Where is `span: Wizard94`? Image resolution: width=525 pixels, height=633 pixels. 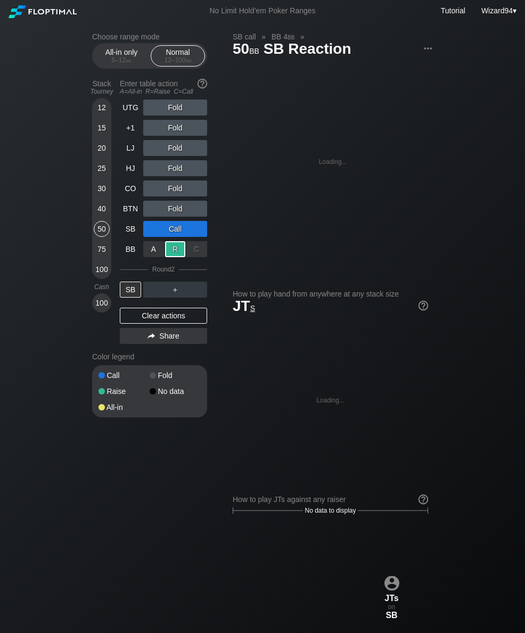 span: Wizard94 is located at coordinates (497, 11).